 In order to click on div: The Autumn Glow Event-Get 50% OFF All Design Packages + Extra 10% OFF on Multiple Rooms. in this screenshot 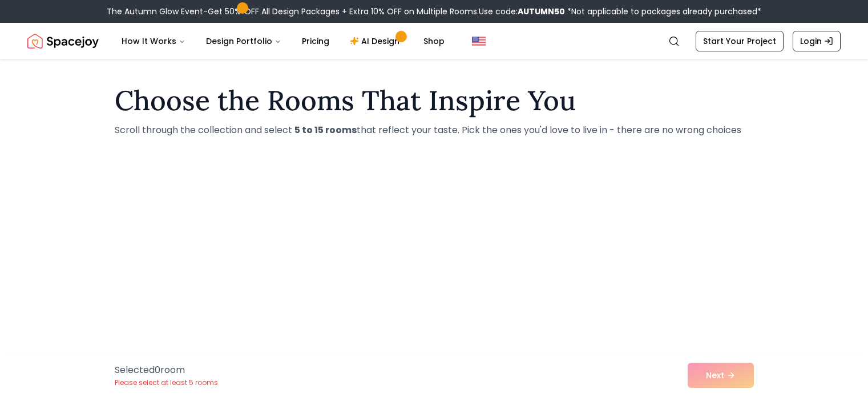, I will do `click(434, 11)`.